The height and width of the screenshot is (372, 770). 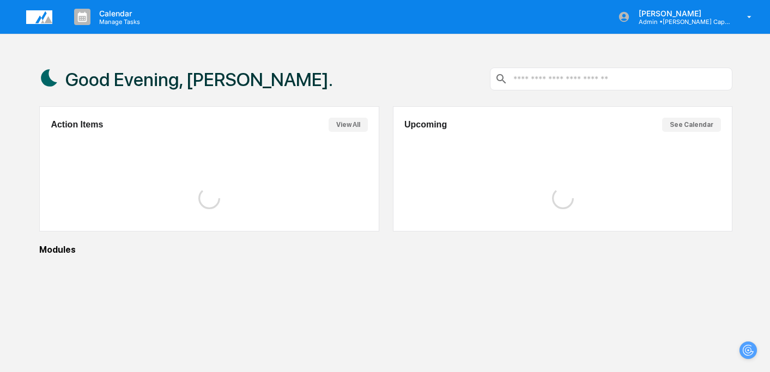 I want to click on h2: Action Items, so click(x=77, y=125).